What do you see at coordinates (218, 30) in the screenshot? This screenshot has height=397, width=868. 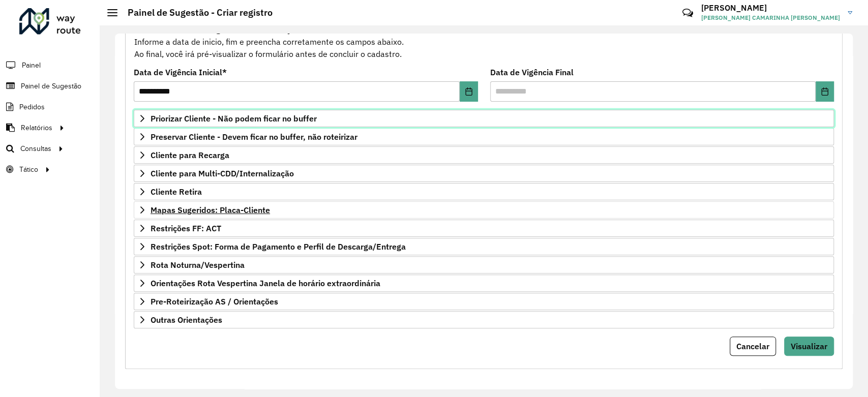 I see `strong: Cadastro Painel de sugestão de roteirização:` at bounding box center [218, 30].